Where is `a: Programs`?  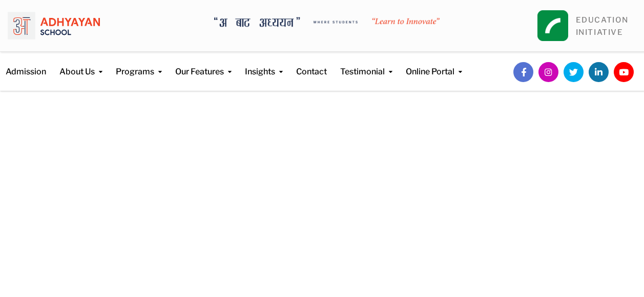 a: Programs is located at coordinates (139, 65).